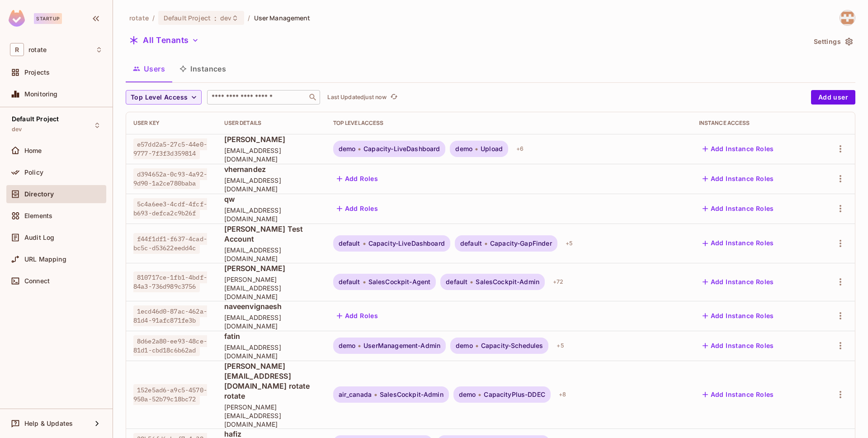  I want to click on span: Help & Updates, so click(48, 423).